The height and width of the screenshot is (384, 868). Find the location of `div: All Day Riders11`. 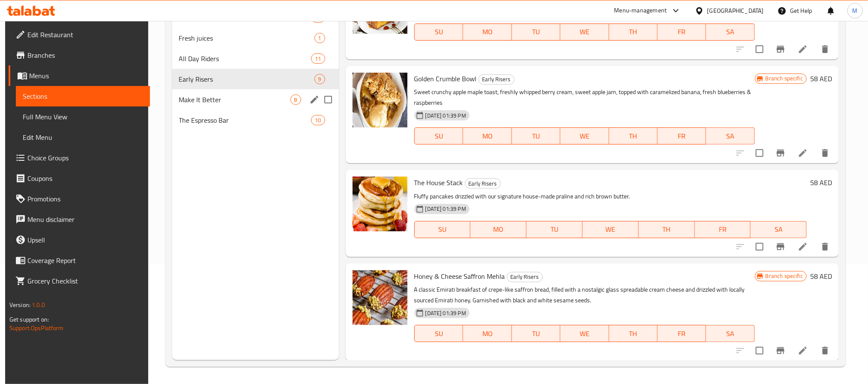

div: All Day Riders11 is located at coordinates (256, 59).